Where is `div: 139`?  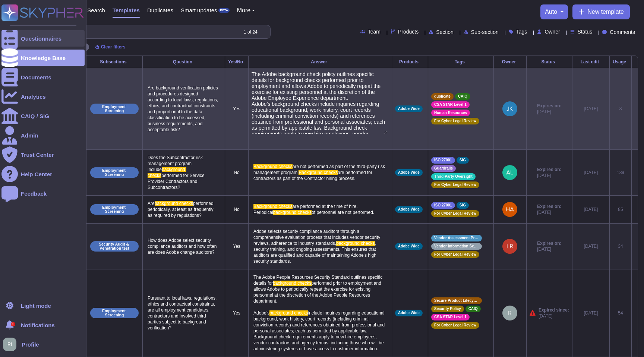 div: 139 is located at coordinates (620, 172).